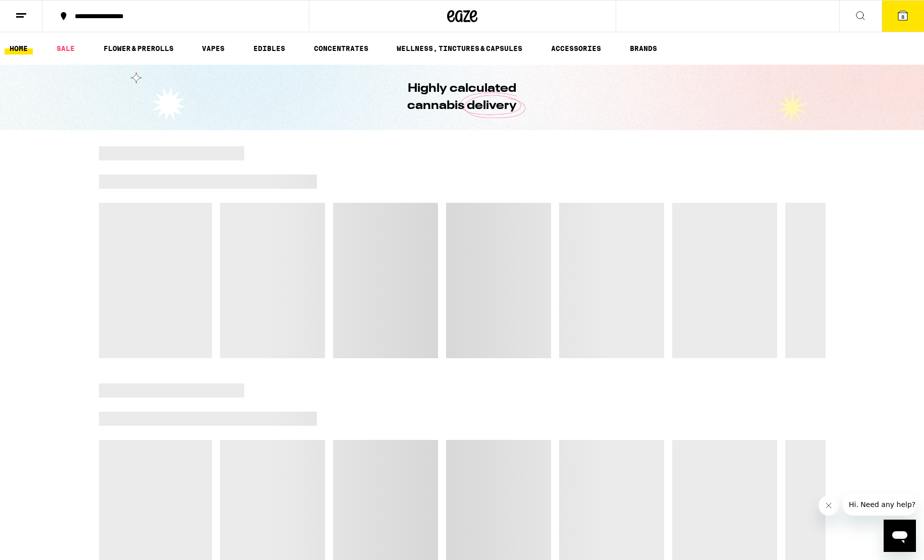  Describe the element at coordinates (139, 48) in the screenshot. I see `a: FLOWER & PREROLLS` at that location.